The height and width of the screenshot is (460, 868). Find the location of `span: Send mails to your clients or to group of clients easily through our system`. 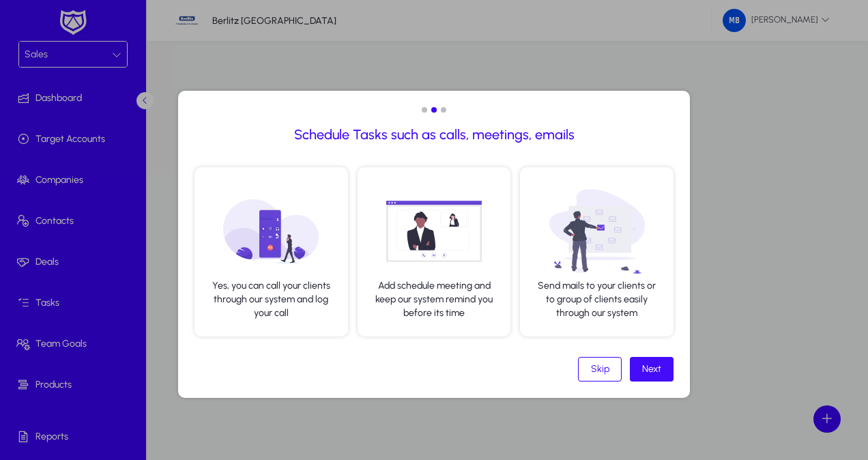

span: Send mails to your clients or to group of clients easily through our system is located at coordinates (596, 299).